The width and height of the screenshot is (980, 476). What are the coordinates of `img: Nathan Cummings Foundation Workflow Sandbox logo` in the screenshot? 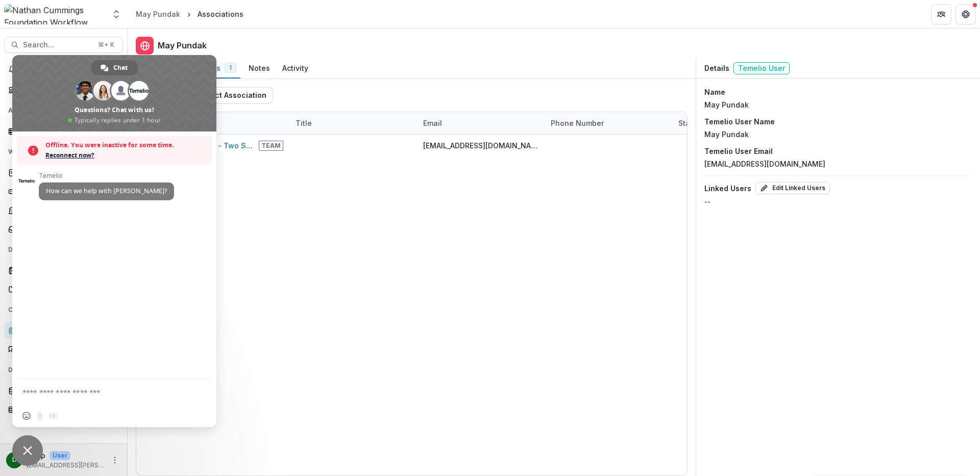 It's located at (55, 15).